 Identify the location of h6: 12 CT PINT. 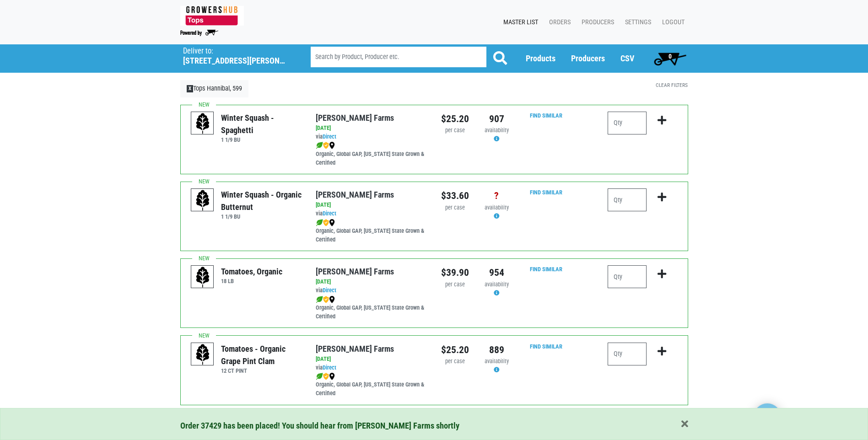
(261, 370).